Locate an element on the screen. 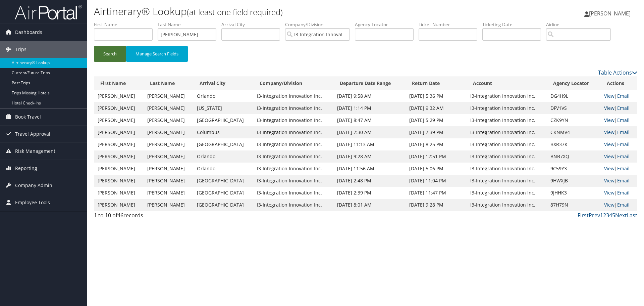  span: Trips is located at coordinates (21, 50).